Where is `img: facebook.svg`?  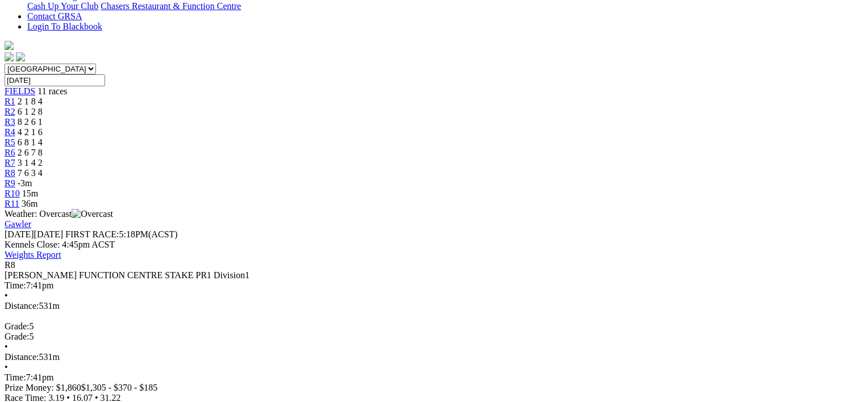
img: facebook.svg is located at coordinates (9, 57).